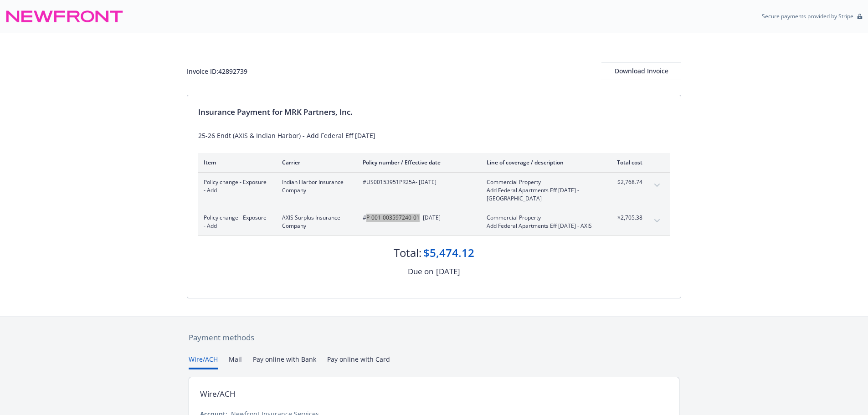 This screenshot has height=415, width=868. What do you see at coordinates (235, 362) in the screenshot?
I see `button: Mail` at bounding box center [235, 362].